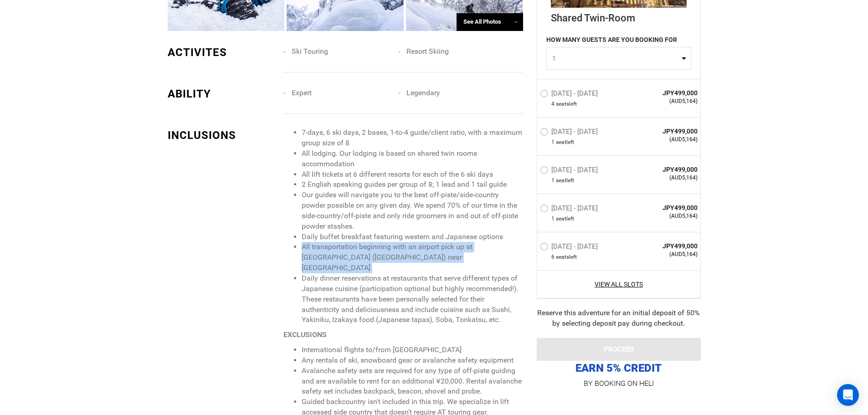  I want to click on div: ABILITY, so click(222, 94).